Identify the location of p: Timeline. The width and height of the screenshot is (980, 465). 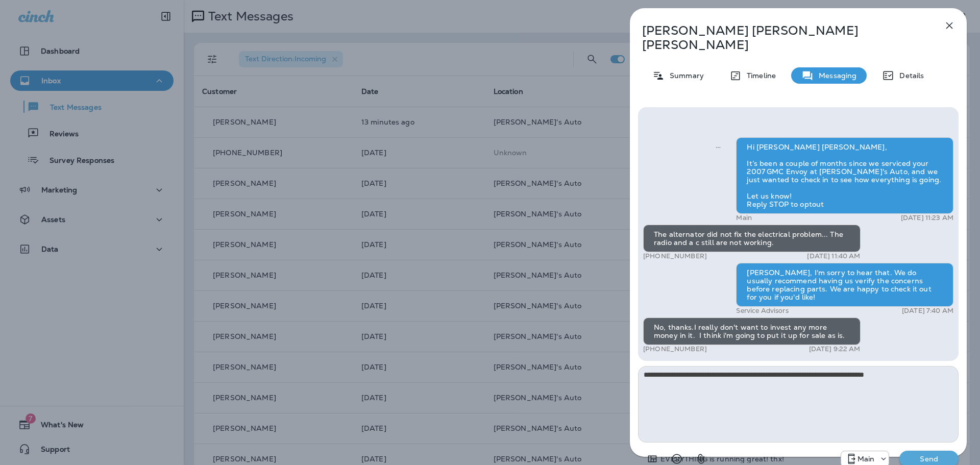
(759, 76).